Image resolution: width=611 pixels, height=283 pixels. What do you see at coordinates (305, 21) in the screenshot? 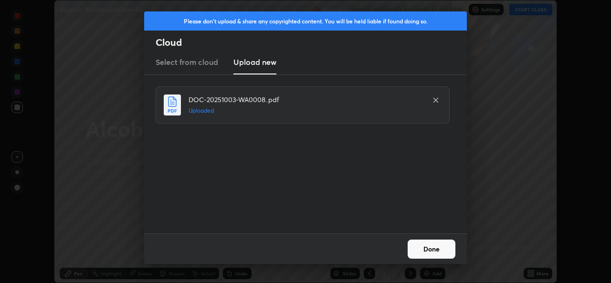
I see `div: Please don't upload & share any copyrighted content. You will be held liable if found doing so.` at bounding box center [305, 21].